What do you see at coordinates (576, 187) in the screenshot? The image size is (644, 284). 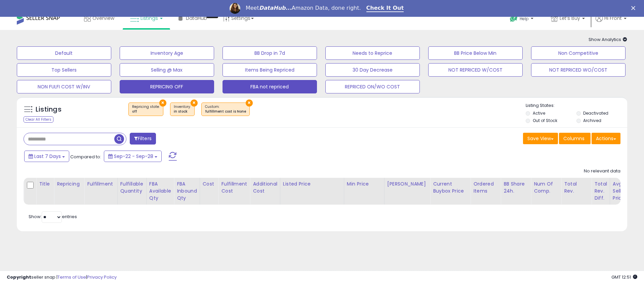 I see `div: Total Rev.` at bounding box center [576, 187].